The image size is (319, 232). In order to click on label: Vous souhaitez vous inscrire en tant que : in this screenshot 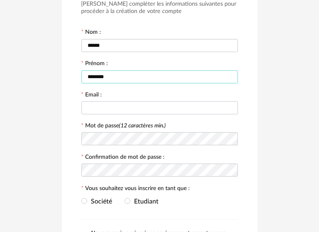, I will do `click(136, 190)`.